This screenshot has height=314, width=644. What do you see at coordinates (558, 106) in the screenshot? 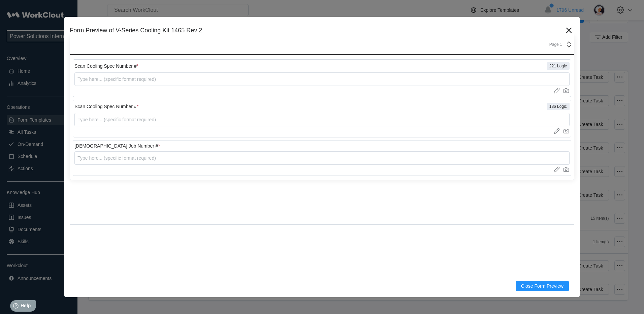
I see `div: 186 Logic` at bounding box center [558, 106].